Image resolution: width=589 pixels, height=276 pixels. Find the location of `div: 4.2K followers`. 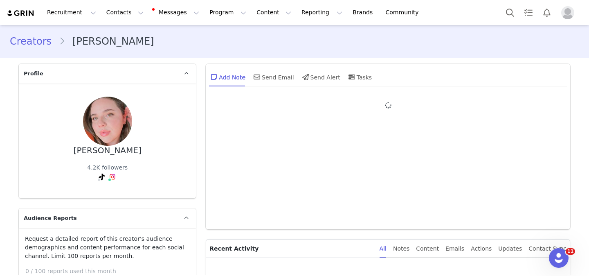

div: 4.2K followers is located at coordinates (107, 167).